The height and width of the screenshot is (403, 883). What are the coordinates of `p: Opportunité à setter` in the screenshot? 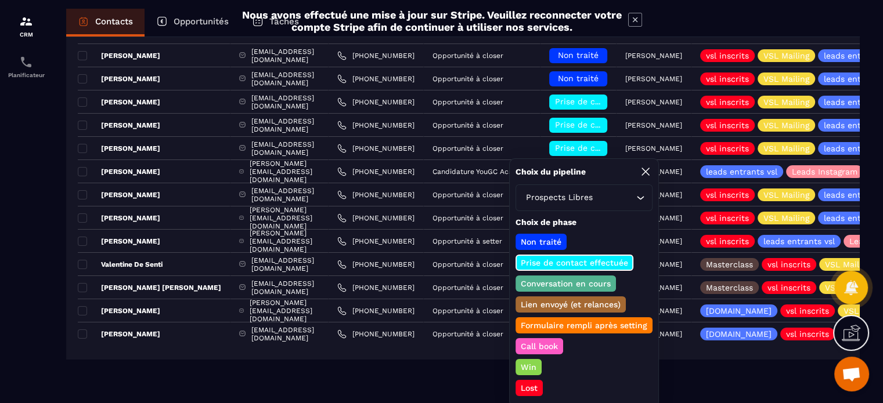 It's located at (467, 241).